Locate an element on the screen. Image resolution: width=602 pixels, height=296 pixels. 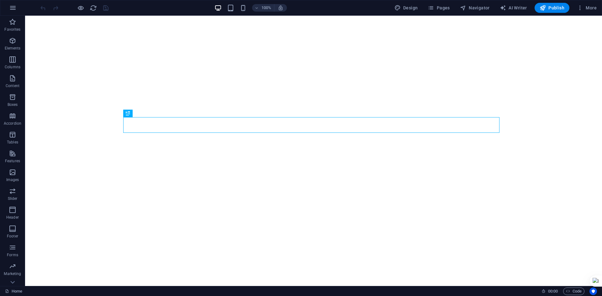
span: 00 00 is located at coordinates (553, 291).